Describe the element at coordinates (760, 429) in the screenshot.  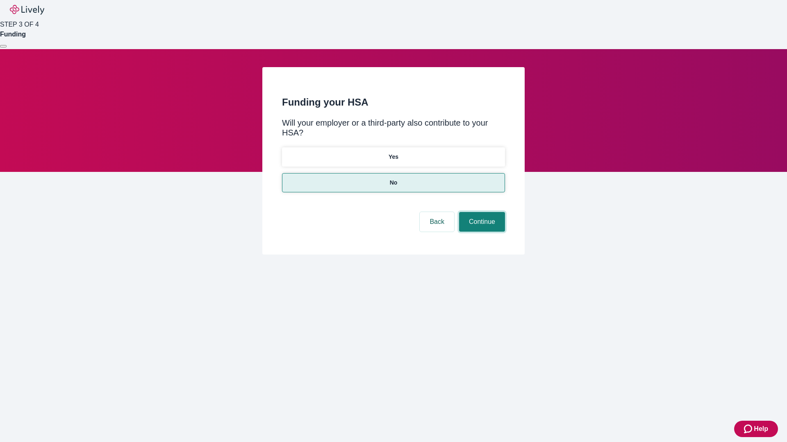
I see `span: Help` at that location.